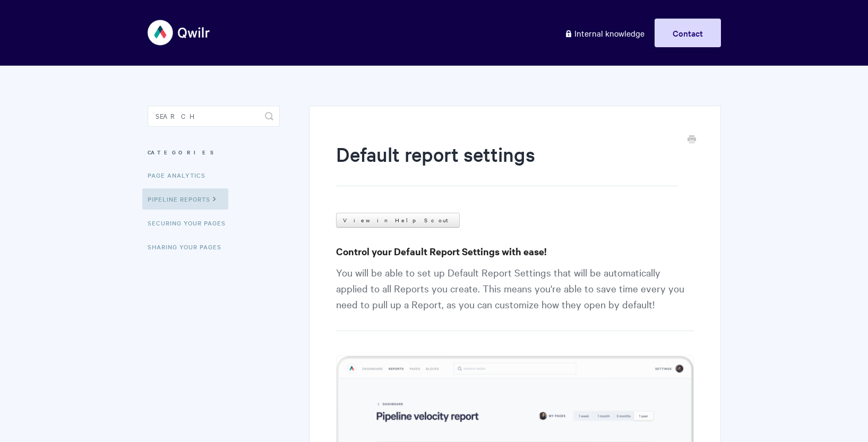 The width and height of the screenshot is (868, 442). Describe the element at coordinates (191, 223) in the screenshot. I see `a: Securing Your Pages` at that location.